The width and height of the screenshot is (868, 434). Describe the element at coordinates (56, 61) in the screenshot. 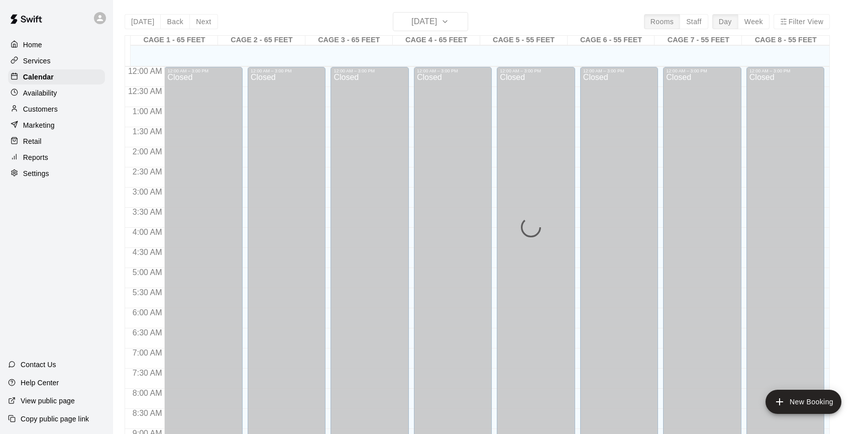

I see `a: Services` at that location.